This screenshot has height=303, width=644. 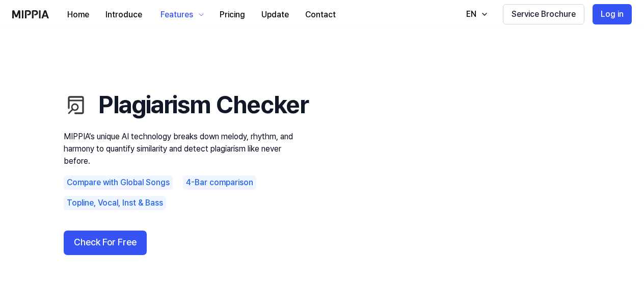 I want to click on button: Log in, so click(x=612, y=14).